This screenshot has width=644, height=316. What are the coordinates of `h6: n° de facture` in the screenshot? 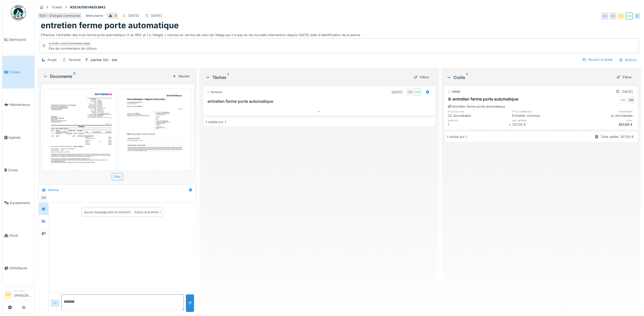 It's located at (478, 112).